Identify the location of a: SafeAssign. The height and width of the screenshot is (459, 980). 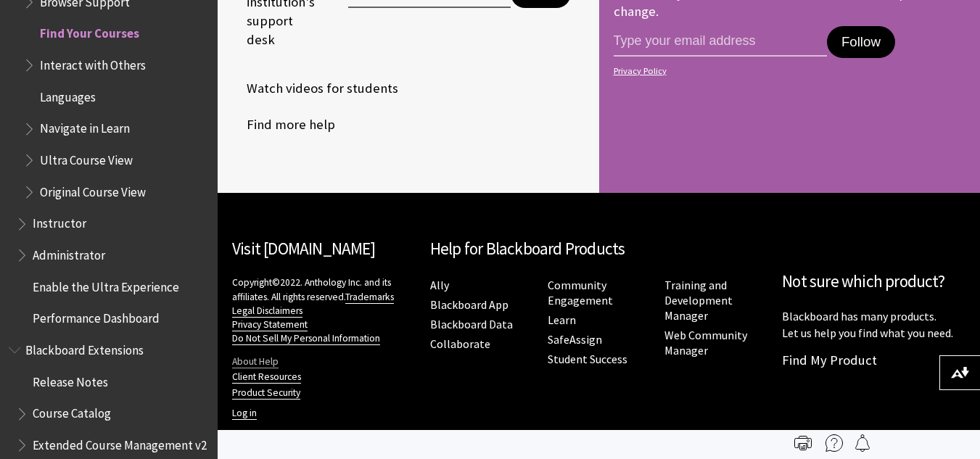
(575, 340).